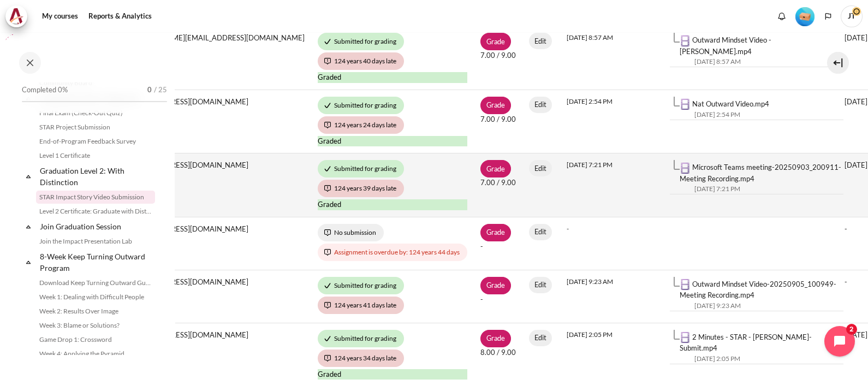  I want to click on a: Final Exam (Check-Out Quiz), so click(96, 113).